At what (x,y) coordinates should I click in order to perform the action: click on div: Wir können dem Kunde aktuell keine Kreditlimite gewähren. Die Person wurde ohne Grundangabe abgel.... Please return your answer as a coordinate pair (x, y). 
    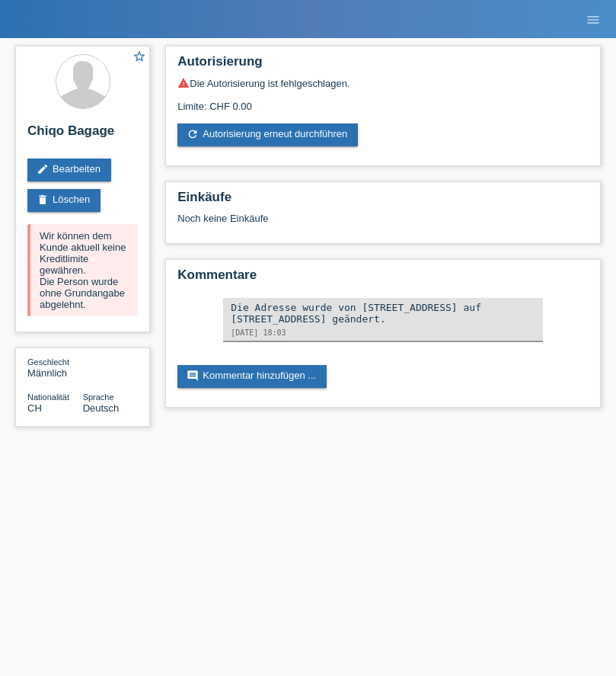
    Looking at the image, I should click on (82, 270).